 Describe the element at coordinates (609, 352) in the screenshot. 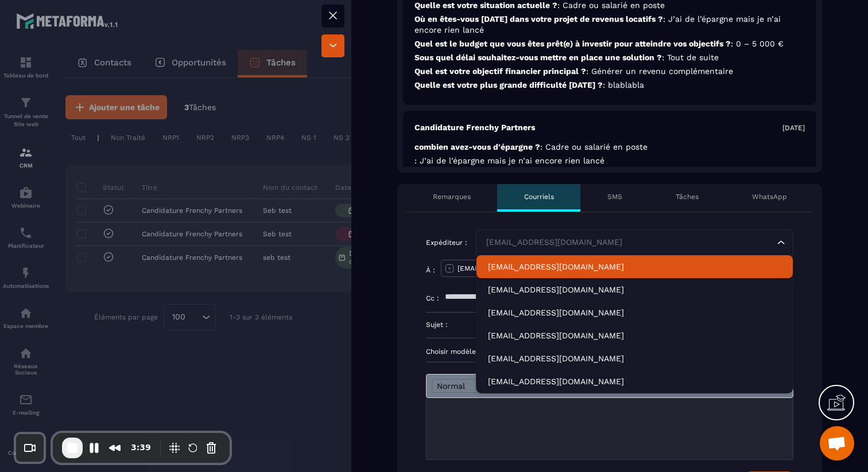

I see `p: Choisir modèle` at that location.